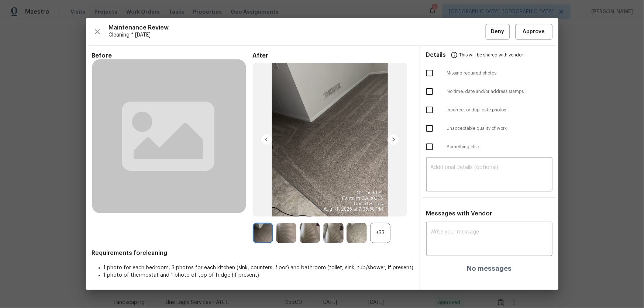 The height and width of the screenshot is (308, 644). What do you see at coordinates (491, 55) in the screenshot?
I see `span: This will be shared with vendor` at bounding box center [491, 55].